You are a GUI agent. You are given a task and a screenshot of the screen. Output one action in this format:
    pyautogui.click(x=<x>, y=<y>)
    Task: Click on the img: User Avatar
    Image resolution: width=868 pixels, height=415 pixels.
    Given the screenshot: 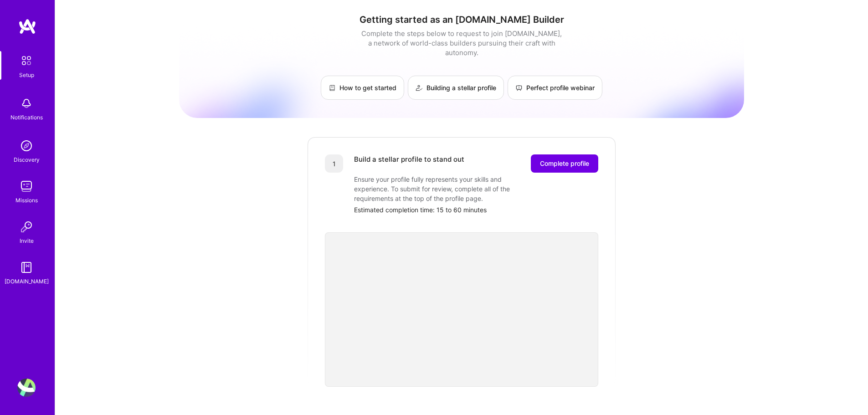 What is the action you would take?
    pyautogui.click(x=26, y=388)
    